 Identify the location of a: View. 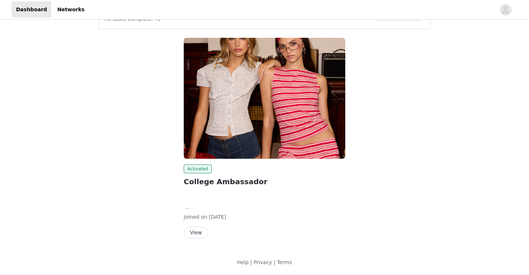
(196, 233).